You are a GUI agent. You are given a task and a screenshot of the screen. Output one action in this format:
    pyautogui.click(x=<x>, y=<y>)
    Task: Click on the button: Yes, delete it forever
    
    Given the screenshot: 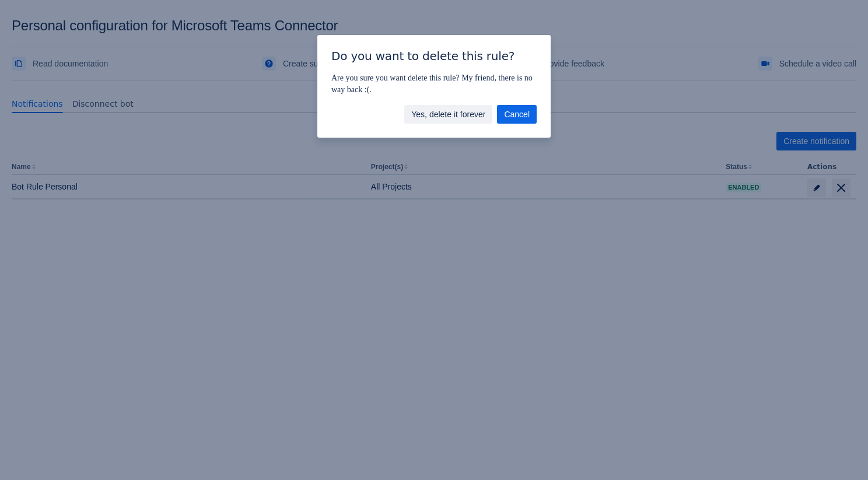 What is the action you would take?
    pyautogui.click(x=448, y=114)
    